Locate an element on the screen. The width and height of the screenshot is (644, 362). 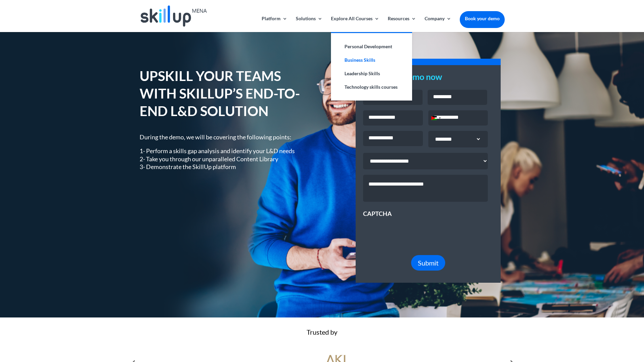
p: 1- Perform a skills gap analysis and identify your L&D needs 2- Take you through our unparalleled... is located at coordinates (226, 159).